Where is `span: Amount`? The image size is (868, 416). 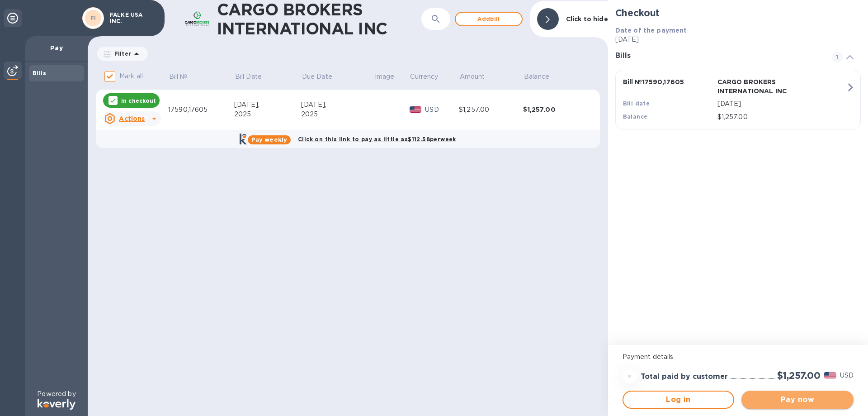 span: Amount is located at coordinates (478, 76).